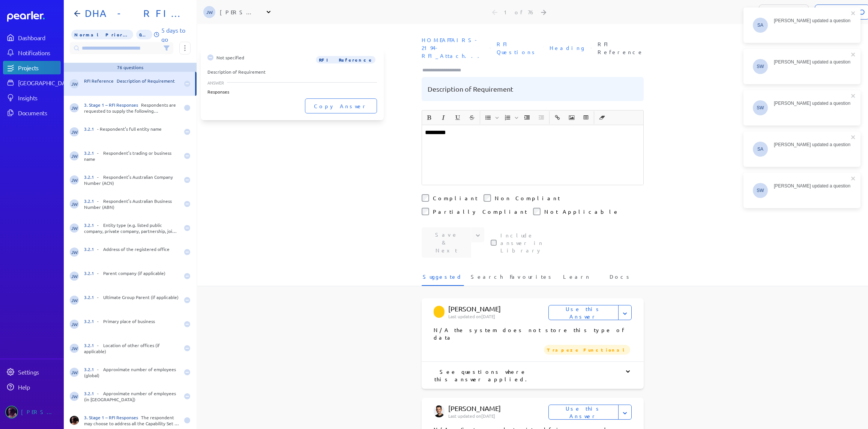 The image size is (868, 429). What do you see at coordinates (494, 242) in the screenshot?
I see `input: This checkbox controls whether your answer will be included in the Answer Library for future use` at bounding box center [494, 242].